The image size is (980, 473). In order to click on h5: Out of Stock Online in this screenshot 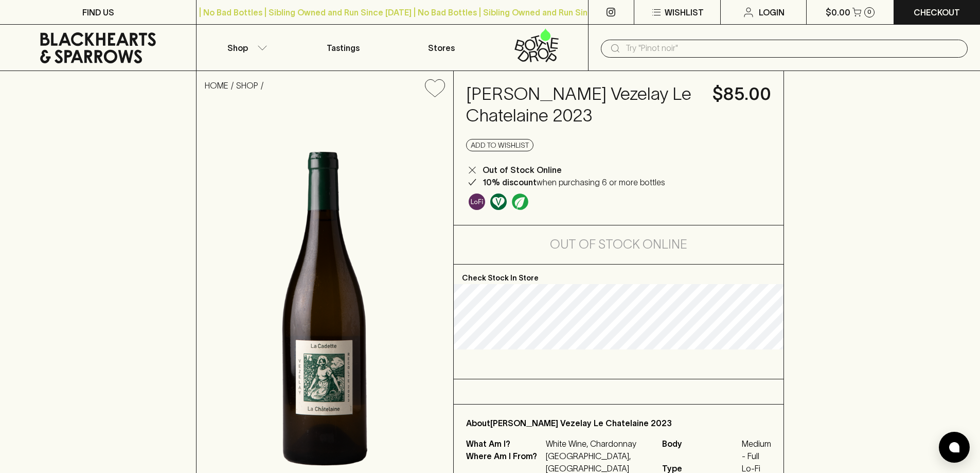, I will do `click(618, 244)`.